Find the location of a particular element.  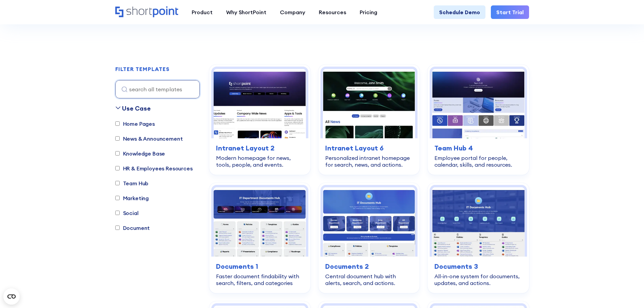

img: Intranet Layout 2 – SharePoint Homepage Design: Modern homepage for news, tools, people, and events. is located at coordinates (260, 103).